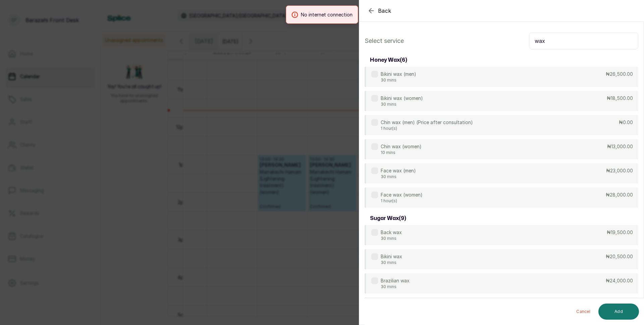 This screenshot has width=644, height=325. I want to click on p: ₦19,500.00, so click(620, 233).